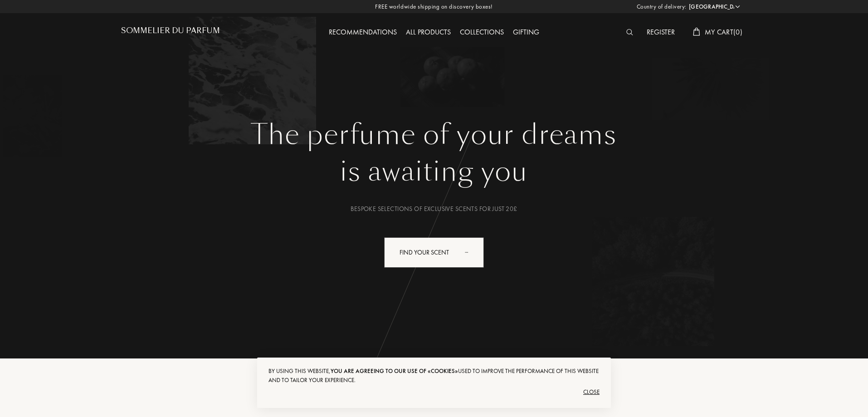 The height and width of the screenshot is (417, 868). Describe the element at coordinates (363, 33) in the screenshot. I see `div: Recommendations` at that location.